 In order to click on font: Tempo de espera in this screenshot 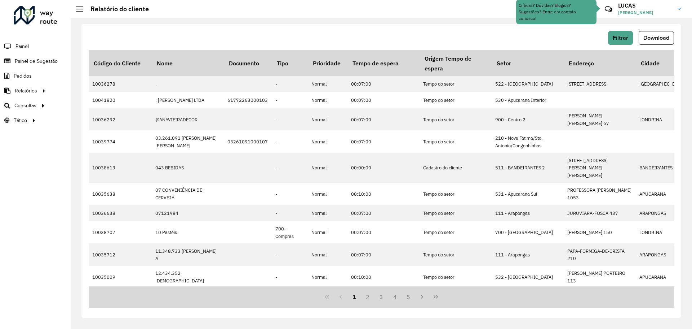, I will do `click(376, 63)`.